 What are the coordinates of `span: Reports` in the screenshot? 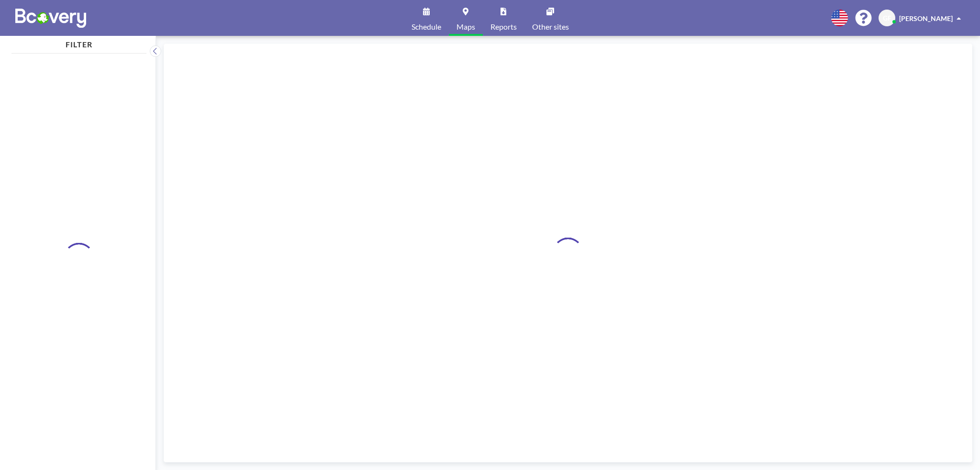 It's located at (503, 27).